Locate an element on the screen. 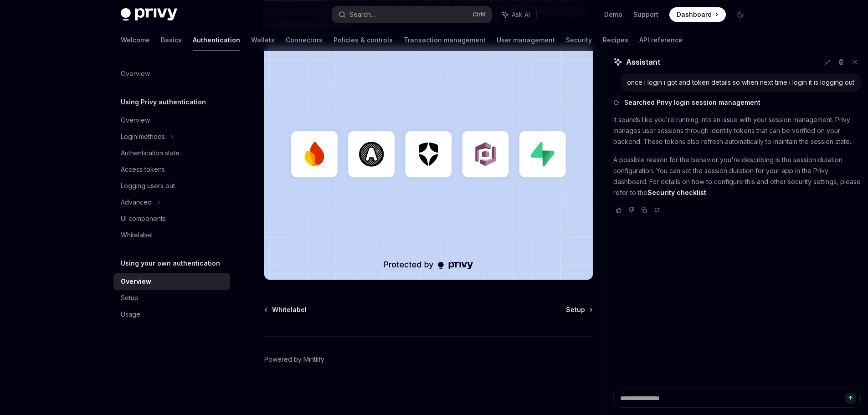 This screenshot has width=868, height=415. a: Authentication is located at coordinates (216, 40).